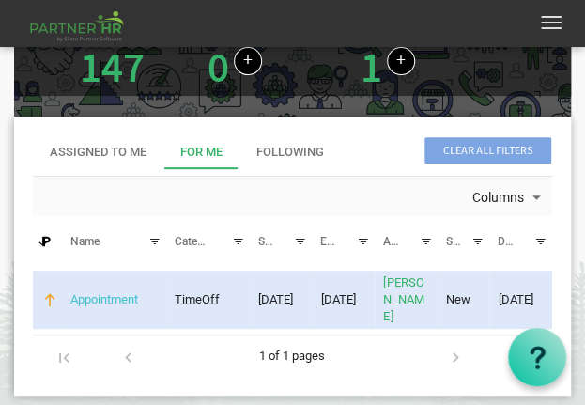  What do you see at coordinates (357, 60) in the screenshot?
I see `div: Number of pending time-off requests` at bounding box center [357, 60].